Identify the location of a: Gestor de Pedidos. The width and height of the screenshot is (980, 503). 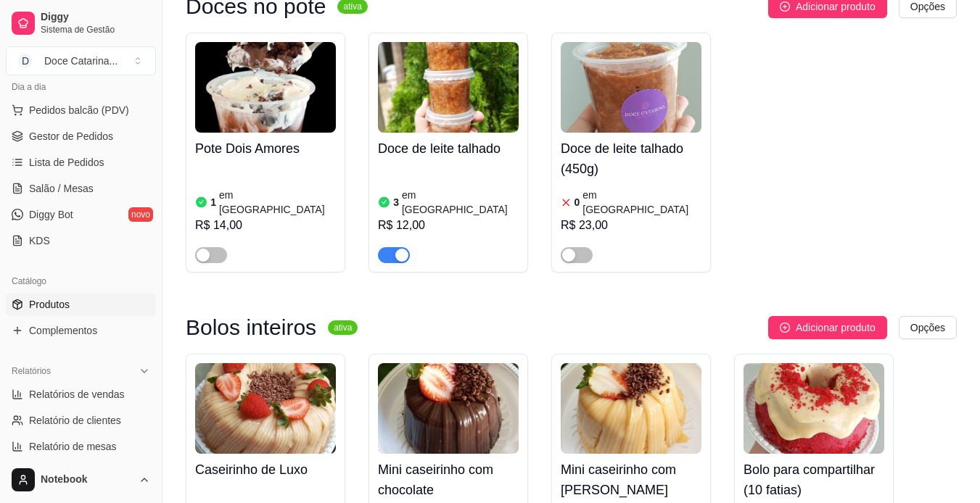
(81, 137).